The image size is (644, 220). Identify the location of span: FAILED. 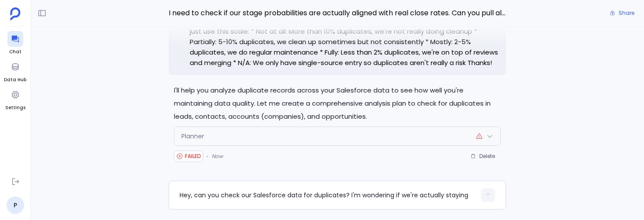
(193, 156).